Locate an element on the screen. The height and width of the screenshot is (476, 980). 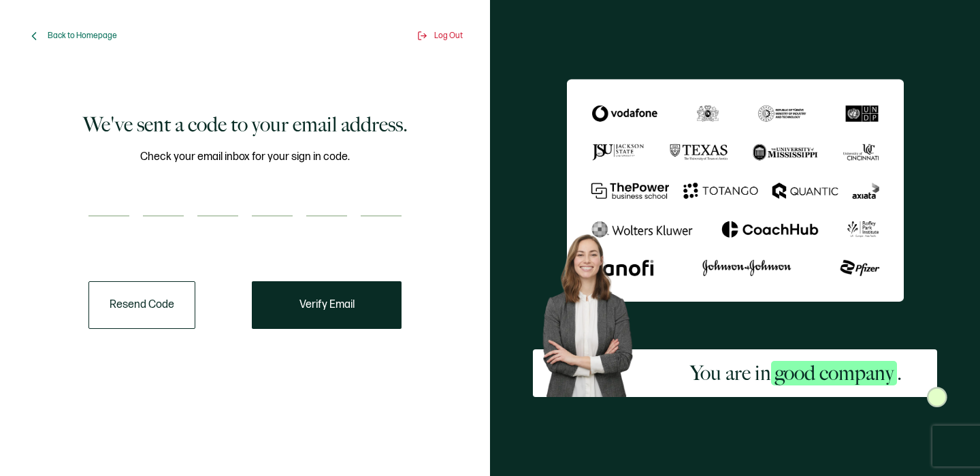
span: Log Out is located at coordinates (449, 35).